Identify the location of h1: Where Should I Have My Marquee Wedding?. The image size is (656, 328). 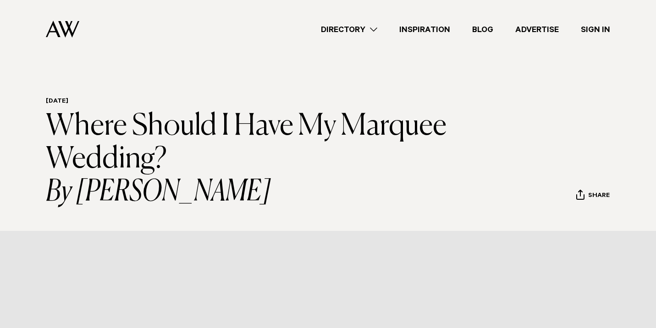
(258, 160).